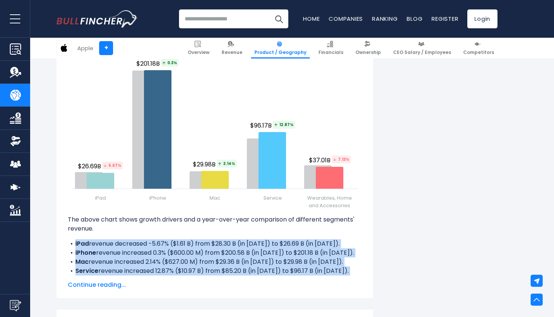 The height and width of the screenshot is (317, 554). What do you see at coordinates (368, 52) in the screenshot?
I see `span: Ownership` at bounding box center [368, 52].